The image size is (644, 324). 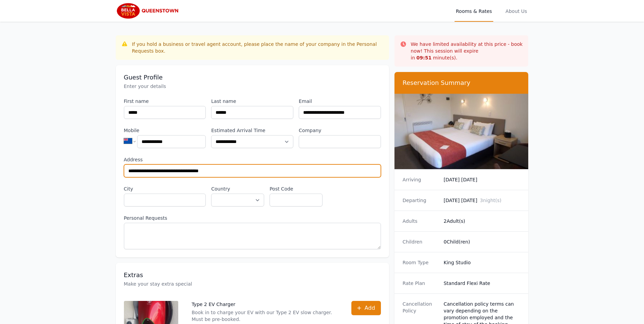 I want to click on label: Post Code, so click(x=296, y=189).